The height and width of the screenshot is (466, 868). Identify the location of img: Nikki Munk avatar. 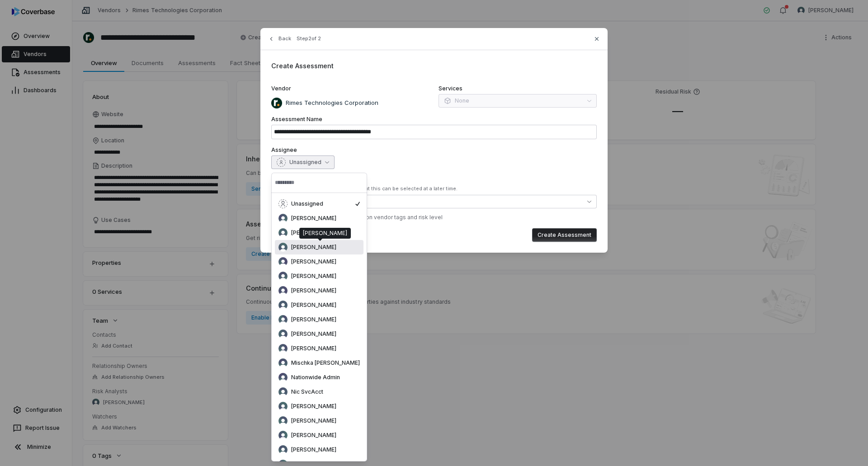
(283, 421).